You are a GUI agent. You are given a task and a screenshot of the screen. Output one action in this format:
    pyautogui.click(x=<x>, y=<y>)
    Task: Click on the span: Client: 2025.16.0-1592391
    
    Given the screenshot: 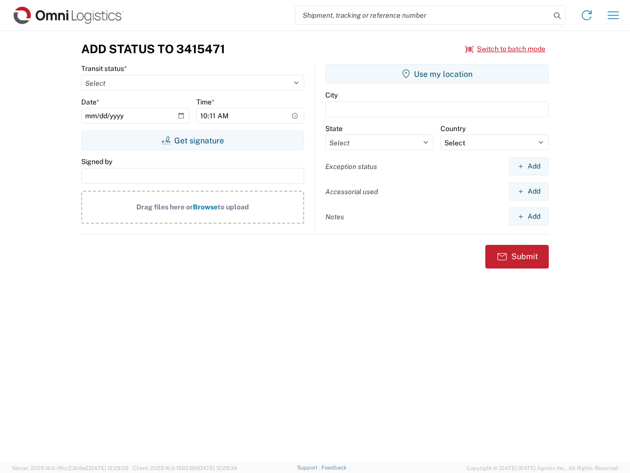 What is the action you would take?
    pyautogui.click(x=185, y=468)
    